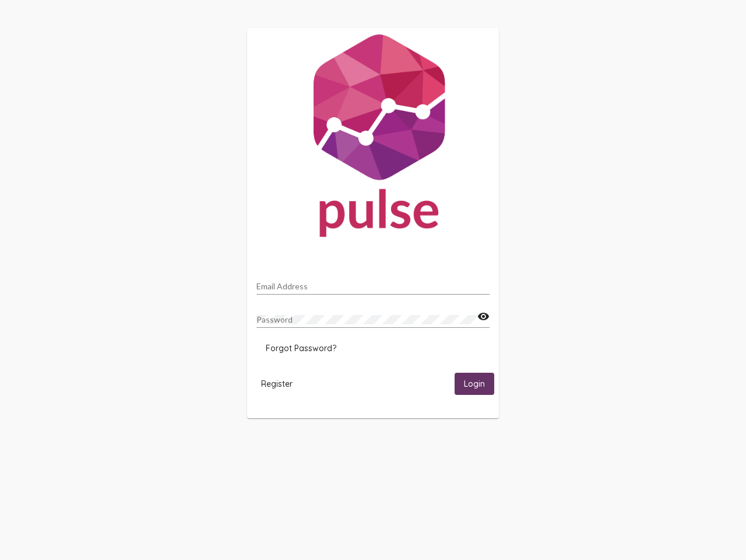  Describe the element at coordinates (301, 348) in the screenshot. I see `button: Forgot Password?` at that location.